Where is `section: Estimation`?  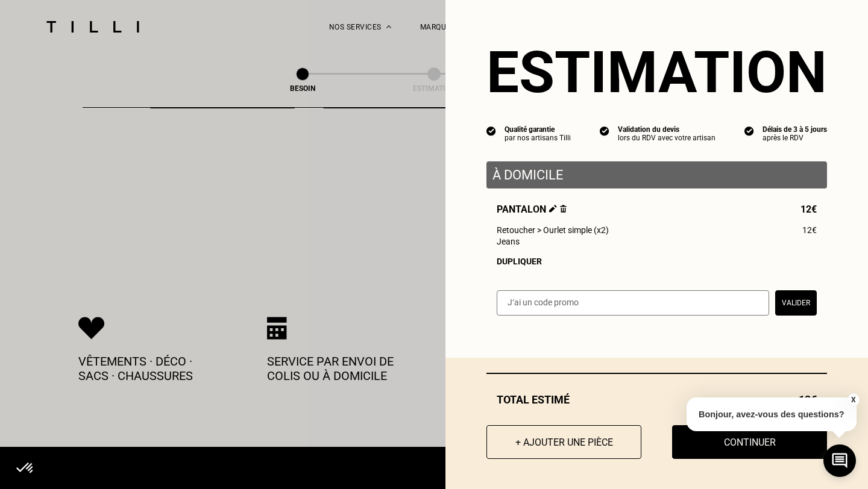 section: Estimation is located at coordinates (656, 72).